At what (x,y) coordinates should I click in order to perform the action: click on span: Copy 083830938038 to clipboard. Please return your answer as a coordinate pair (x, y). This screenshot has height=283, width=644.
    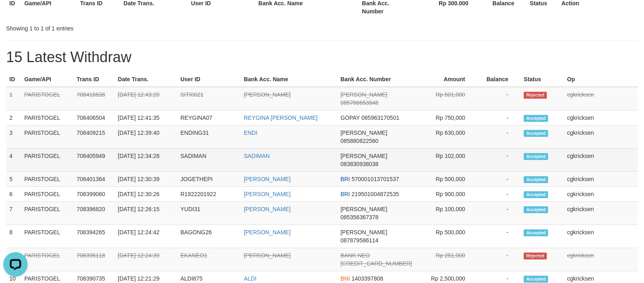
    Looking at the image, I should click on (359, 164).